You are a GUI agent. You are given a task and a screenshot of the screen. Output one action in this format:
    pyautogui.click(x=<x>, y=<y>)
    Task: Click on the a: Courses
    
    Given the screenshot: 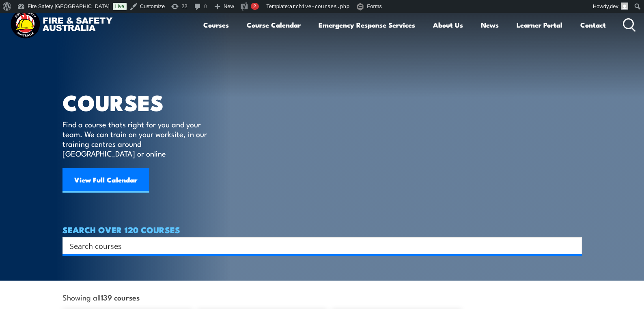 What is the action you would take?
    pyautogui.click(x=216, y=25)
    